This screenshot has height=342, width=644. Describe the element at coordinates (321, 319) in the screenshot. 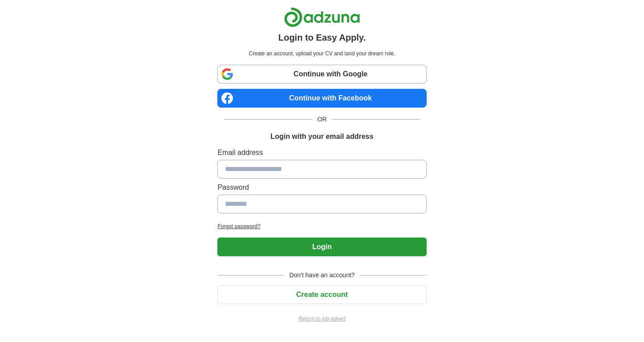

I see `a: Return to job advert` at that location.